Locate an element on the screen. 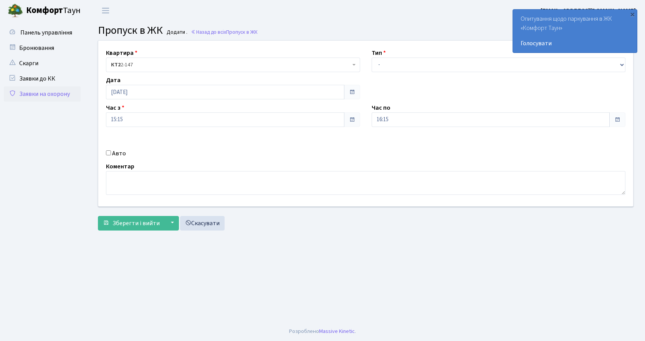 This screenshot has width=645, height=341. a: Панель управління is located at coordinates (42, 33).